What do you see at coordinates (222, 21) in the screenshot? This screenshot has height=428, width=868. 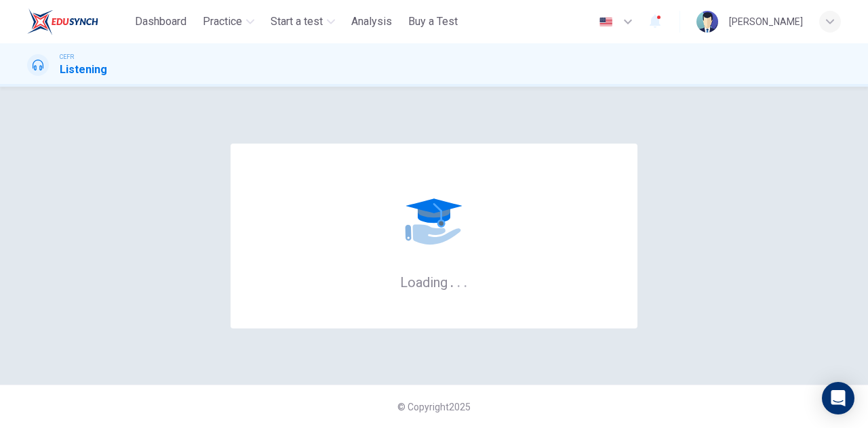 I see `span: Practice` at bounding box center [222, 21].